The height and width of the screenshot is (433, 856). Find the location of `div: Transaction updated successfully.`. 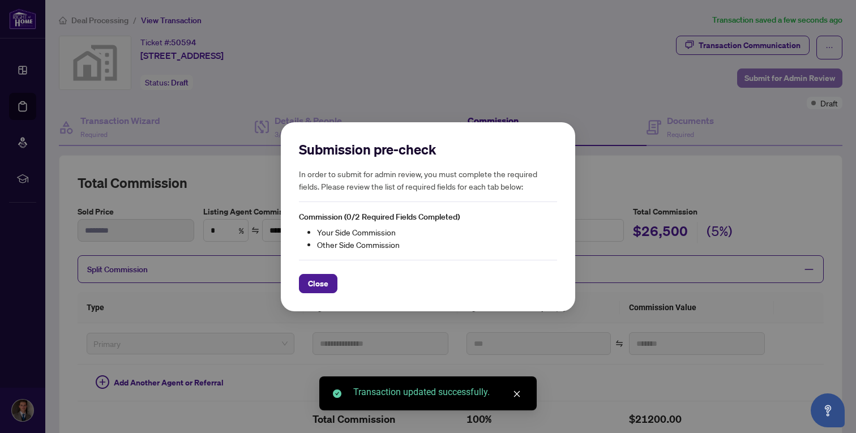

div: Transaction updated successfully. is located at coordinates (438, 392).